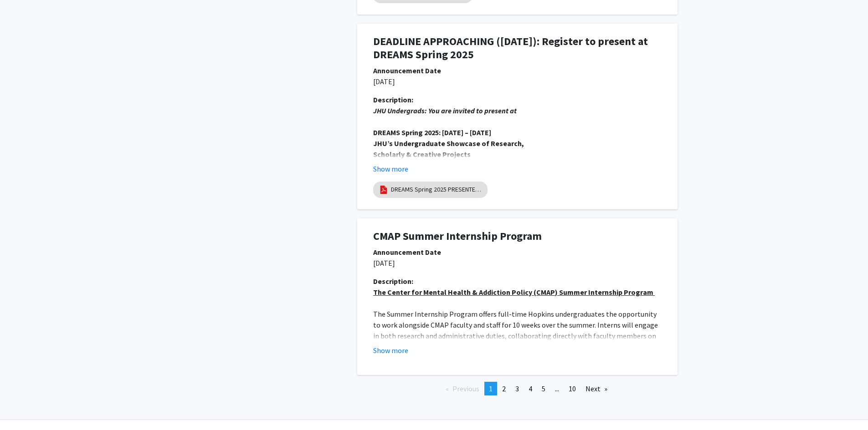  Describe the element at coordinates (465, 389) in the screenshot. I see `span: Previous` at that location.